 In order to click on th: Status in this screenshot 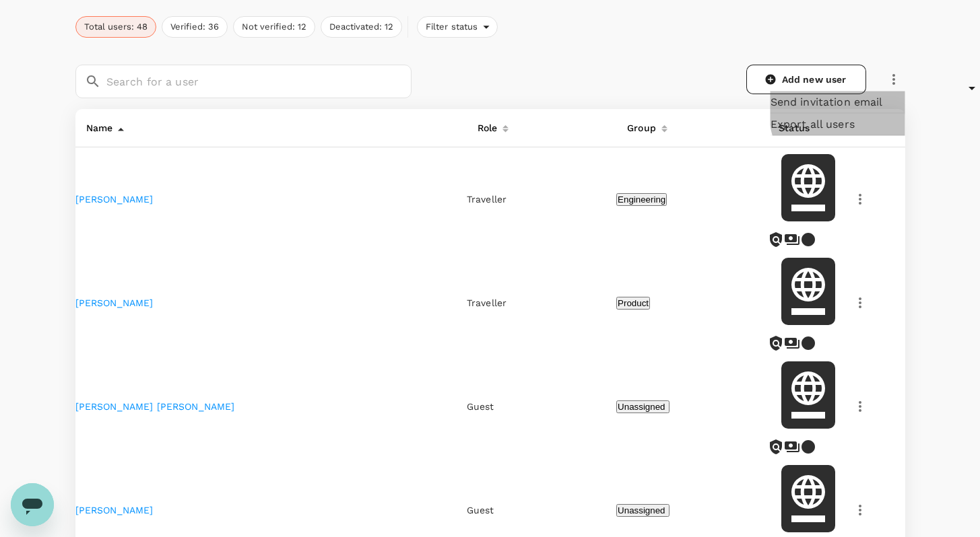, I will do `click(808, 128)`.